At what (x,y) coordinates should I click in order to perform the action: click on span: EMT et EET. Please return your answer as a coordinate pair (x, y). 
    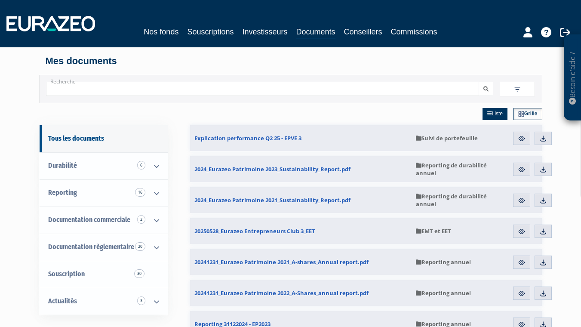
    Looking at the image, I should click on (434, 231).